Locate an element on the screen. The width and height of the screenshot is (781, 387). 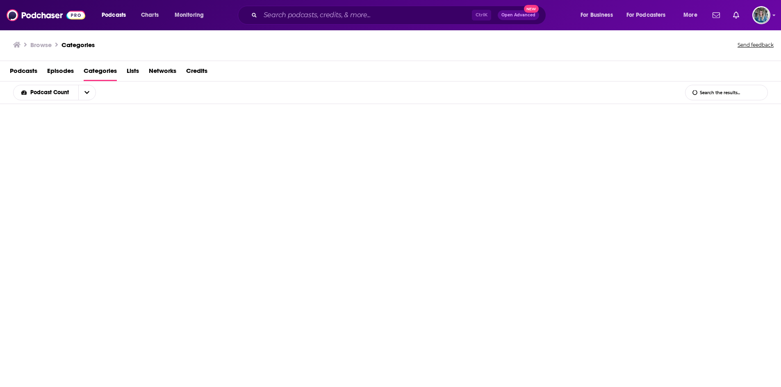
img: Podchaser - Follow, Share and Rate Podcasts is located at coordinates (46, 15).